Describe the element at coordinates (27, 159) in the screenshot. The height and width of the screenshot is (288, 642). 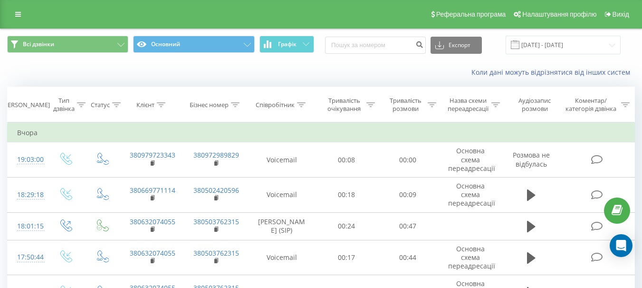
I see `div: 19:03:00` at that location.